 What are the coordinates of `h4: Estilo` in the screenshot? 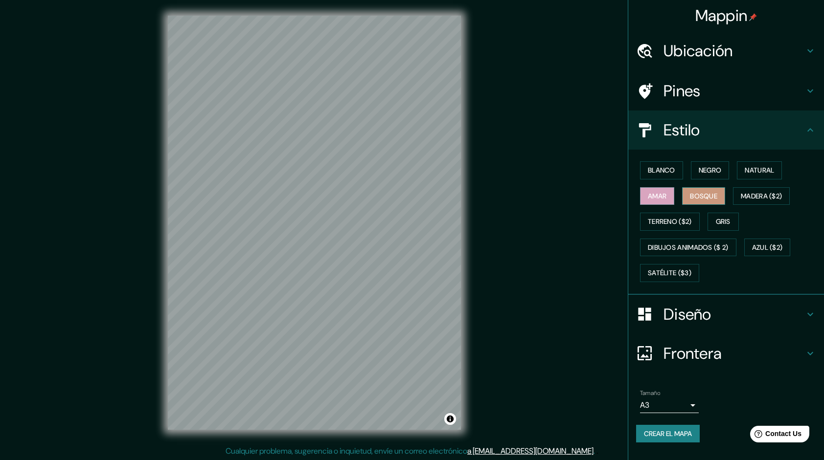 It's located at (734, 130).